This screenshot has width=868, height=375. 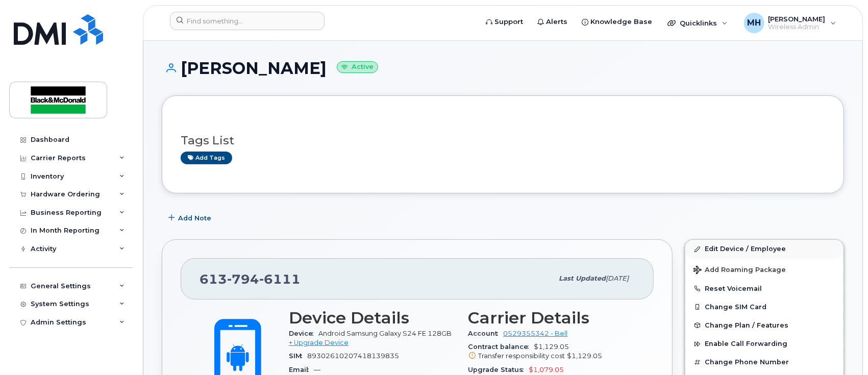 What do you see at coordinates (250, 279) in the screenshot?
I see `span: 613` at bounding box center [250, 279].